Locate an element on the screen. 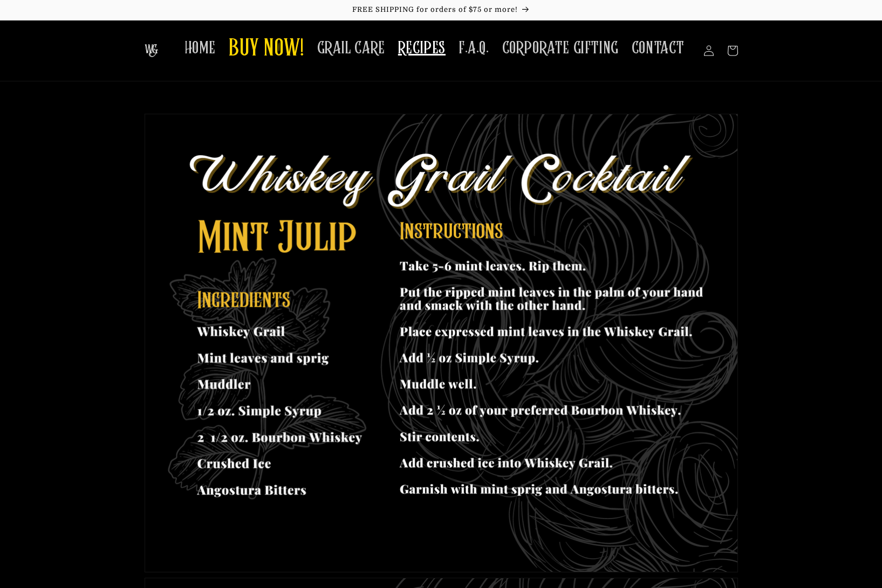  img: The Whiskey Grail is located at coordinates (152, 51).